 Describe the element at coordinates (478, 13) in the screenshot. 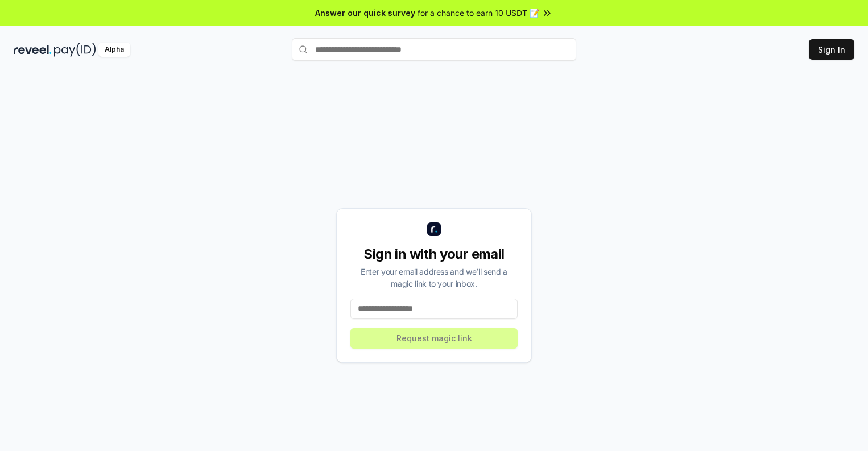

I see `span: for a chance to earn 10 USDT 📝` at that location.